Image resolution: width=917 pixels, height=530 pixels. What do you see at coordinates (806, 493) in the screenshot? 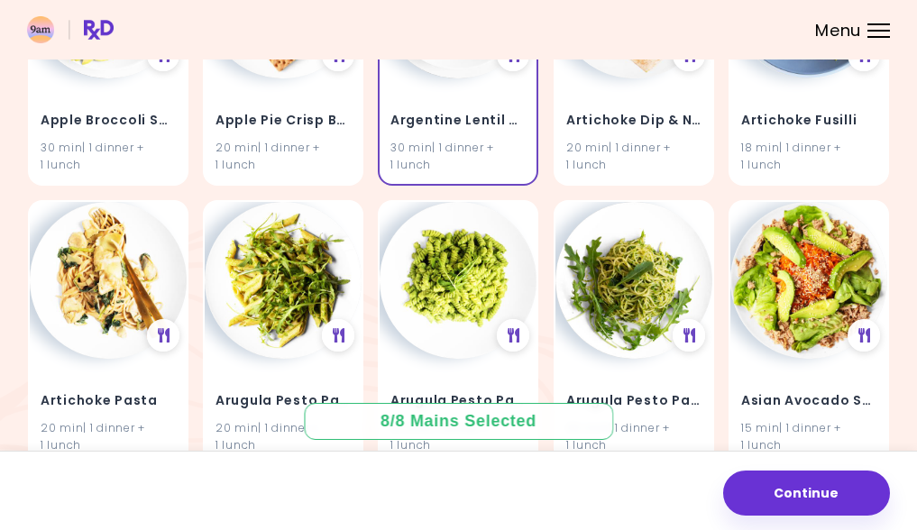
I see `button: Continue` at bounding box center [806, 493].